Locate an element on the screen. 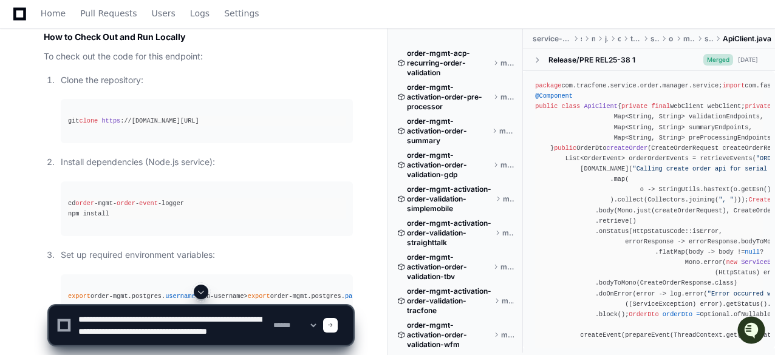 This screenshot has width=775, height=355. span: null is located at coordinates (752, 252).